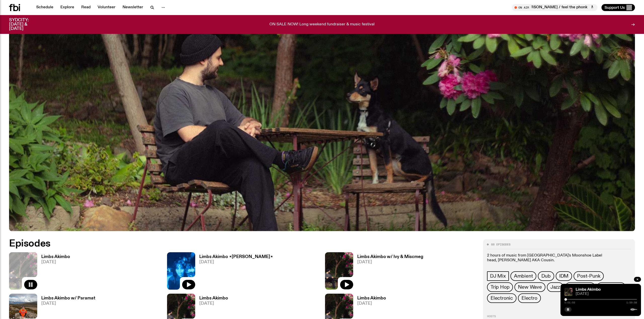 This screenshot has height=319, width=644. I want to click on p: ON SALE NOW! Long weekend fundraiser & music festival, so click(322, 25).